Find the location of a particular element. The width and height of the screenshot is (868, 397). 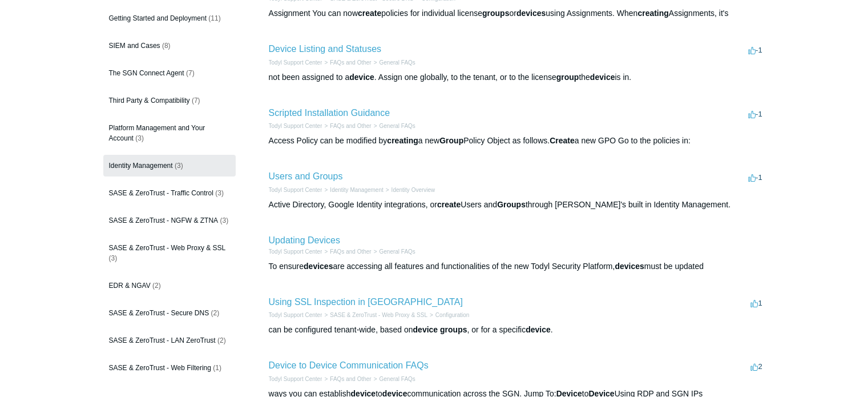

a: SASE & ZeroTrust - NGFW & ZTNA (3) is located at coordinates (169, 220).